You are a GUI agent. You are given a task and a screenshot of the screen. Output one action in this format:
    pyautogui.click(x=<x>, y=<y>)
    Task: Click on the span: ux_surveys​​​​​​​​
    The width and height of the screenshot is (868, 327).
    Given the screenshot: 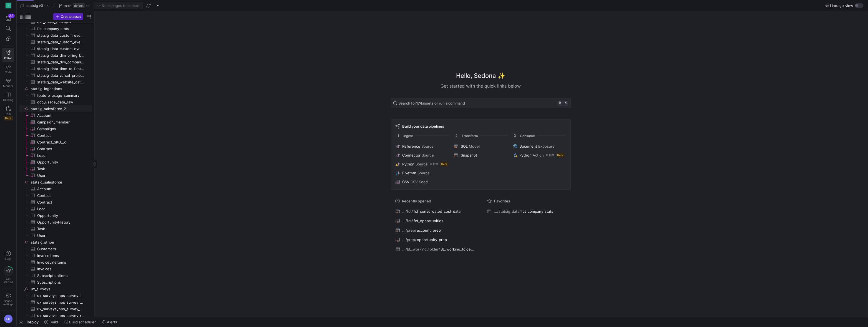 What is the action you would take?
    pyautogui.click(x=61, y=289)
    